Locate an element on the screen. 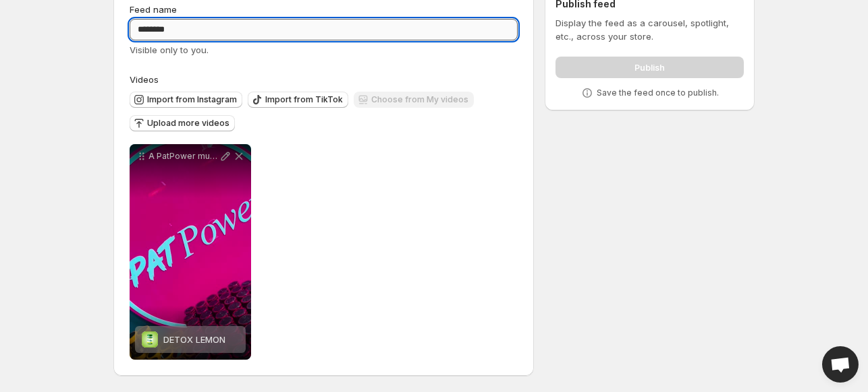 The image size is (868, 392). button: Import from Instagram is located at coordinates (185, 100).